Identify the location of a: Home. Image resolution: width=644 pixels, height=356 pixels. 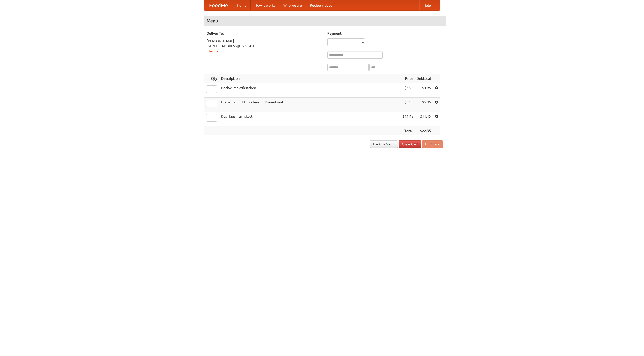
(242, 6).